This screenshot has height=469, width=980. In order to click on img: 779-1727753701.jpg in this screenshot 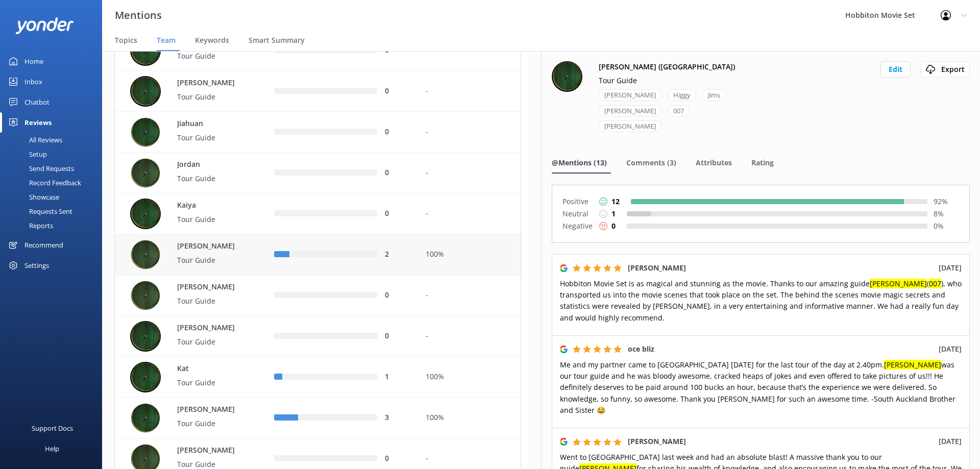, I will do `click(145, 377)`.